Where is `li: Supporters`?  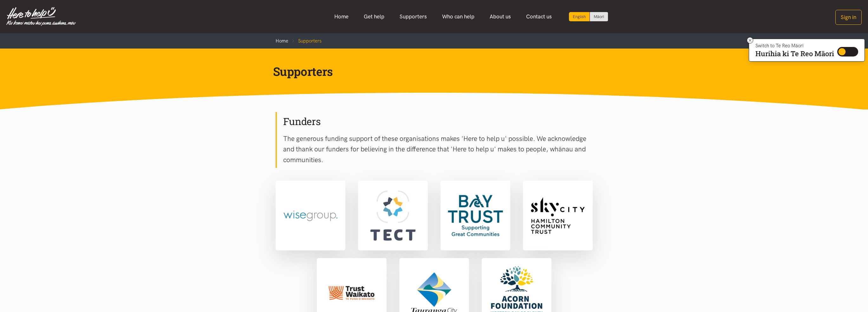 li: Supporters is located at coordinates (305, 41).